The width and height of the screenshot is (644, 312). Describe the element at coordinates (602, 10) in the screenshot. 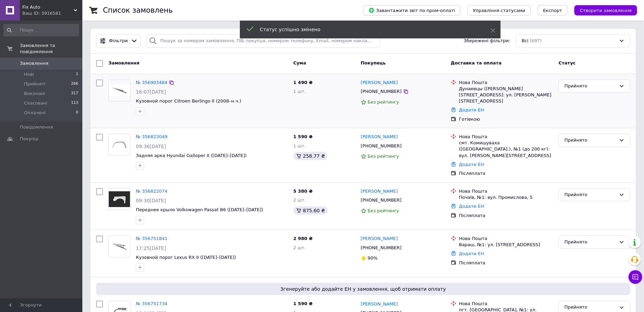

I see `a: Створити замовлення` at that location.